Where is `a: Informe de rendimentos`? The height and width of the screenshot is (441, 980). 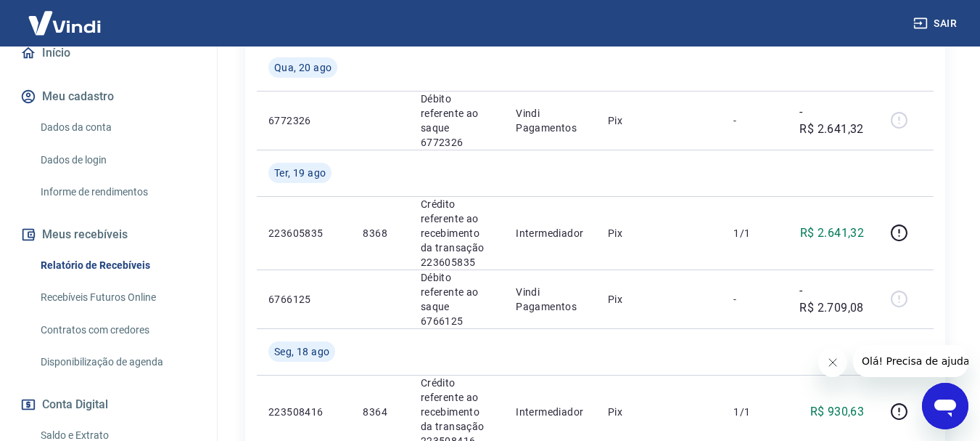 a: Informe de rendimentos is located at coordinates (117, 192).